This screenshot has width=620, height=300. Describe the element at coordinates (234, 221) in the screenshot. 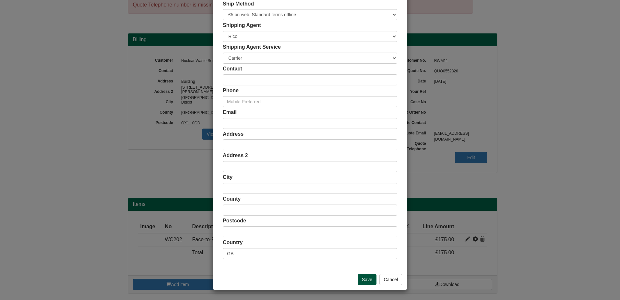

I see `label: Postcode` at that location.